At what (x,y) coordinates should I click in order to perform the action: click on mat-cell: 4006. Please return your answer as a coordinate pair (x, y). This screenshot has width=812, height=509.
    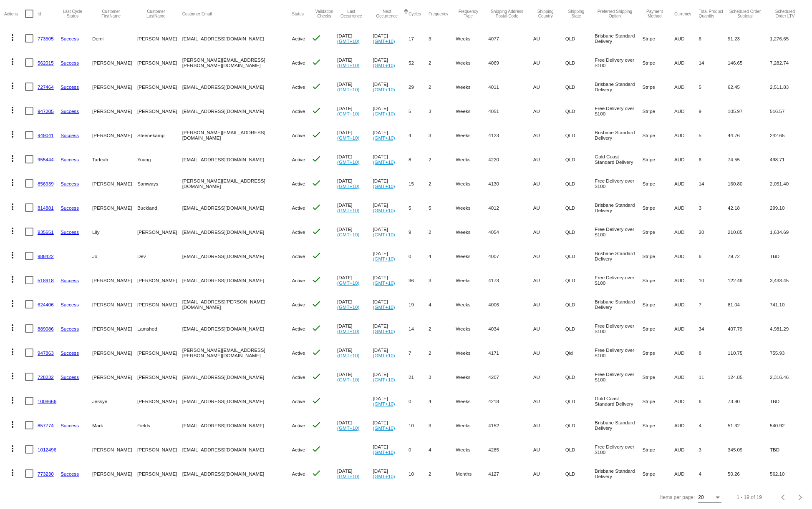
    Looking at the image, I should click on (510, 304).